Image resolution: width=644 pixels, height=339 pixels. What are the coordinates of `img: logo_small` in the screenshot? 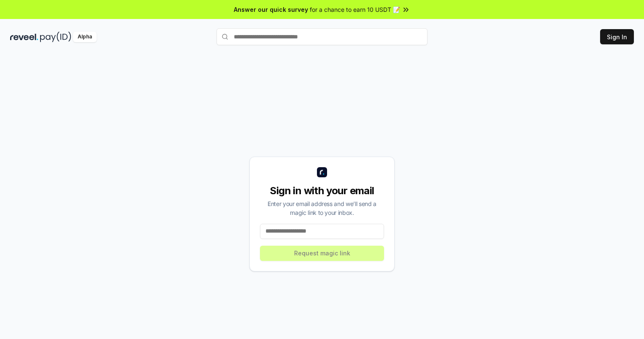 It's located at (322, 172).